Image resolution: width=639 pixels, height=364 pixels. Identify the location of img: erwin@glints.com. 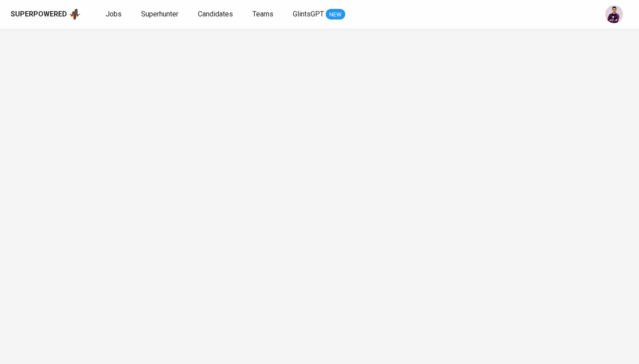
(614, 14).